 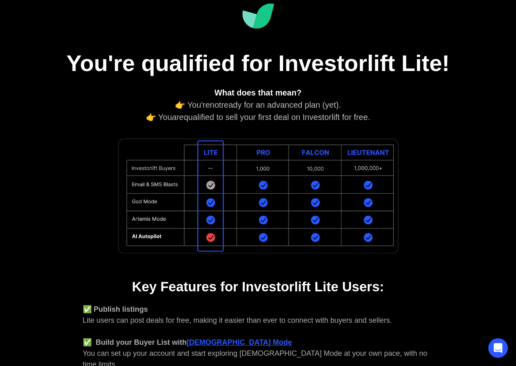 I want to click on strong: ✅ Publish listings, so click(x=115, y=309).